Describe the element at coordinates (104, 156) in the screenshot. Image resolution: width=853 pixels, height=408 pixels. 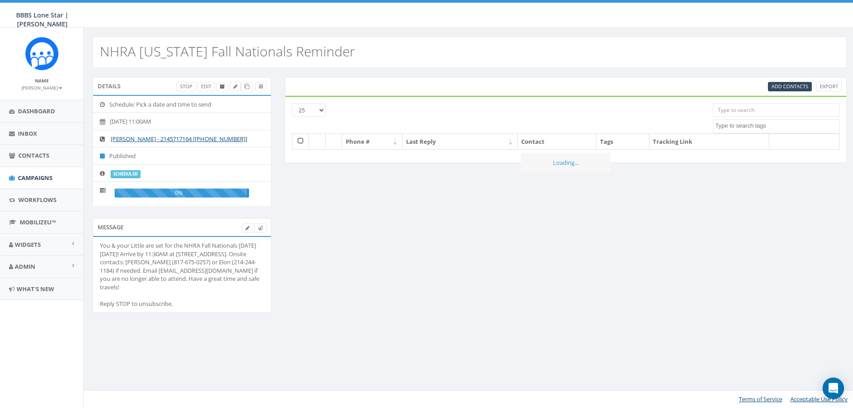
I see `i: Published` at that location.